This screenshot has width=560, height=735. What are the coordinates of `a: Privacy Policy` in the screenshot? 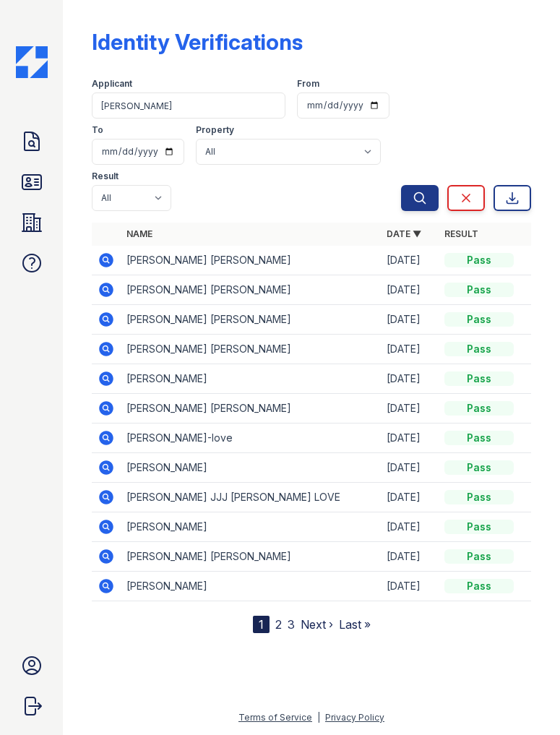 It's located at (355, 716).